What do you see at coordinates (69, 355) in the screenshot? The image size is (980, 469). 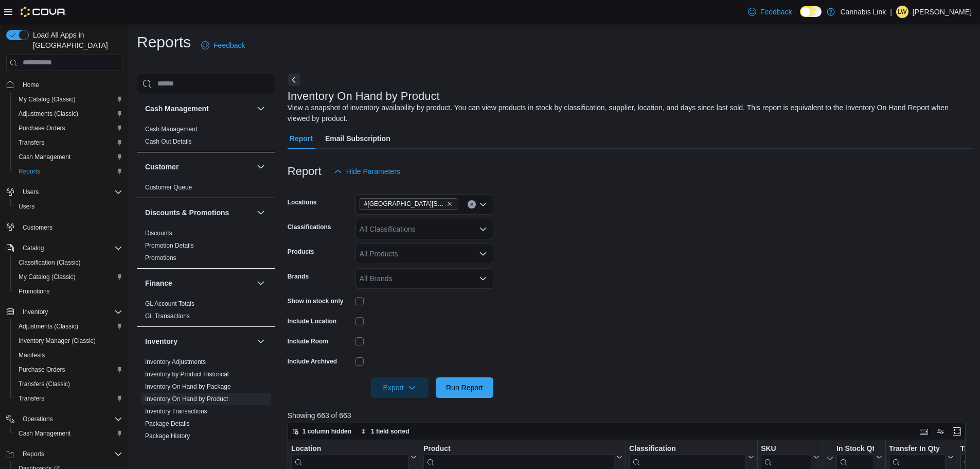 I see `button: Manifests` at bounding box center [69, 355].